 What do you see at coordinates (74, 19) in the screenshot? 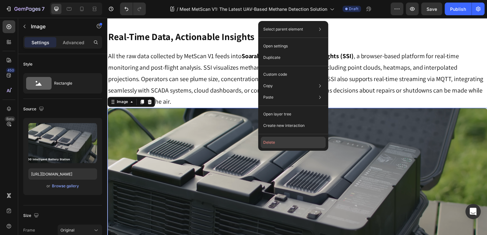
I see `strong: Real-Time Data, Actionable Insights` at bounding box center [74, 19].